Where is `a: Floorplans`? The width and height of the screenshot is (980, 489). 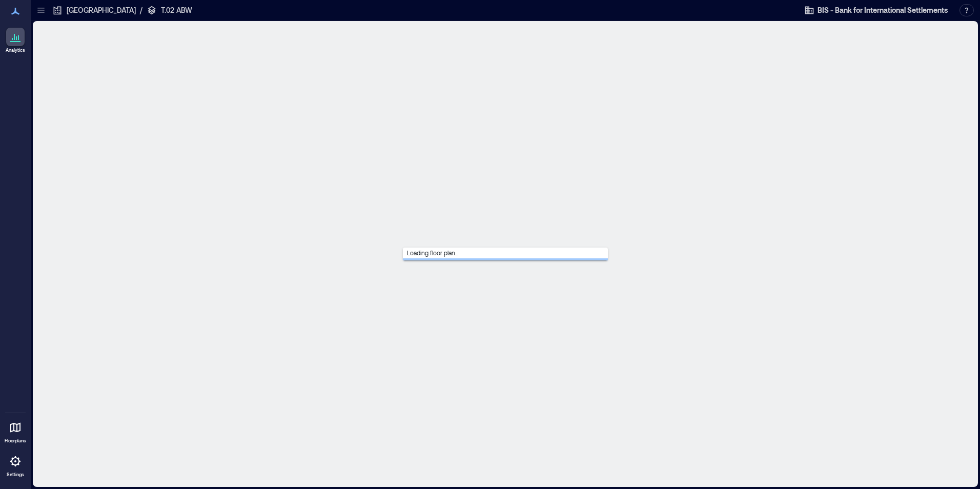 a: Floorplans is located at coordinates (15, 431).